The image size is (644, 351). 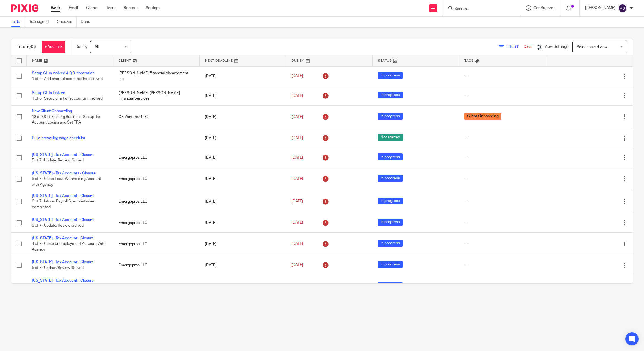 What do you see at coordinates (483, 116) in the screenshot?
I see `span: Client Onboarding` at bounding box center [483, 116].